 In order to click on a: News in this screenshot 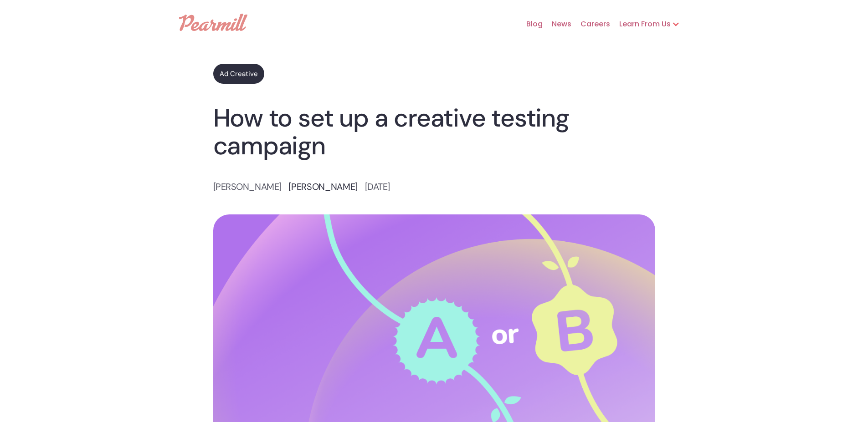, I will do `click(557, 24)`.